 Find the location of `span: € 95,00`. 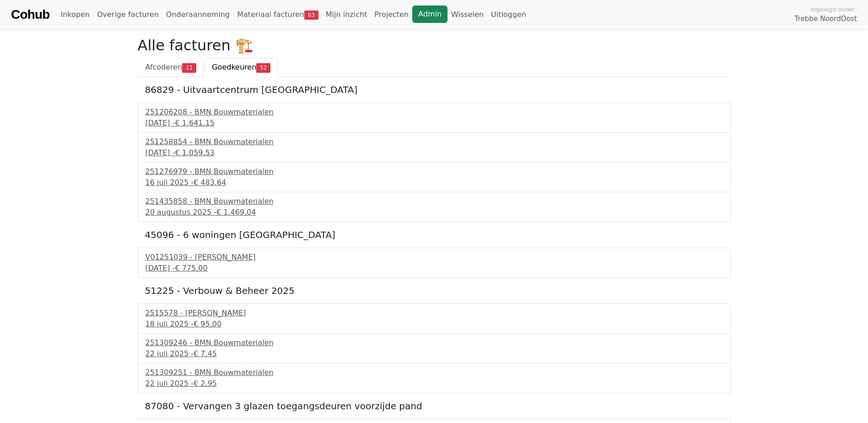

span: € 95,00 is located at coordinates (207, 324).